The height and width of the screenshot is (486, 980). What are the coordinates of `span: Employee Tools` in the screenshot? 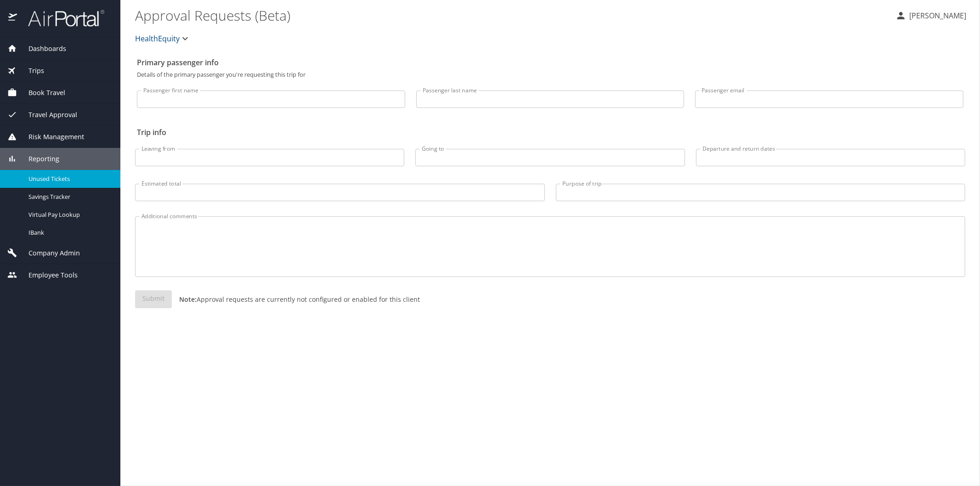 It's located at (48, 275).